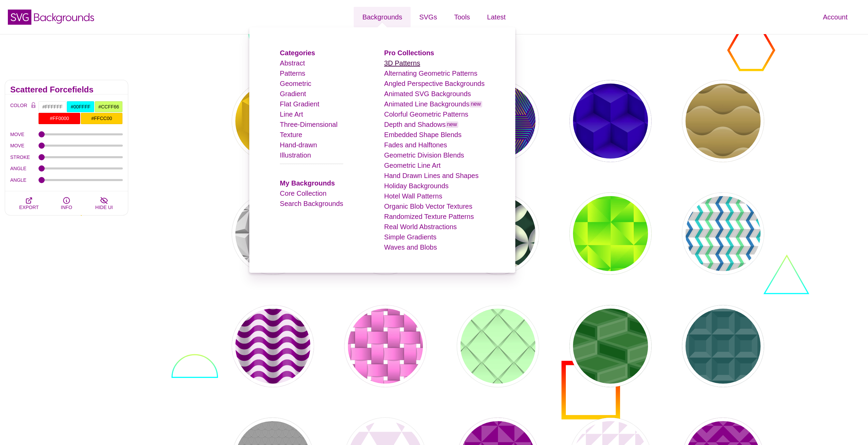 This screenshot has width=868, height=445. Describe the element at coordinates (433, 104) in the screenshot. I see `a: Animated Line Backgroundsnew` at that location.